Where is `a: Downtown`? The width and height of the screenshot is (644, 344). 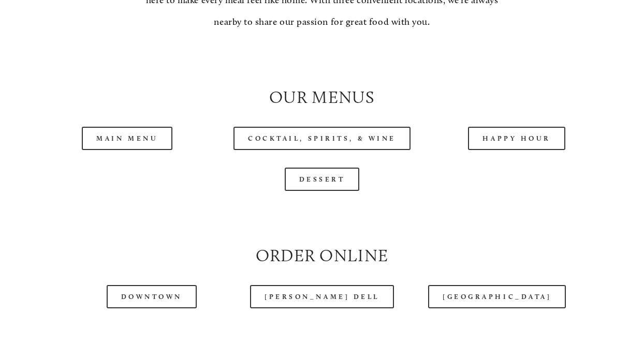
a: Downtown is located at coordinates (151, 297).